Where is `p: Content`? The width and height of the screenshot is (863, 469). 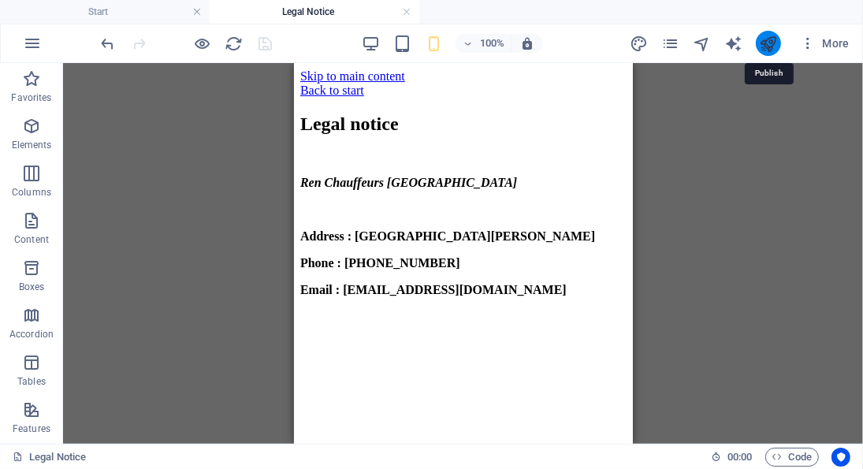 p: Content is located at coordinates (32, 240).